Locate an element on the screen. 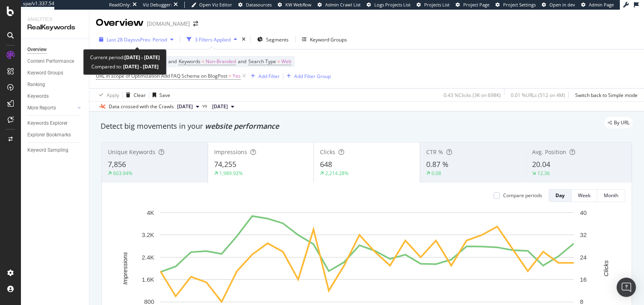 The image size is (644, 305). div: Month is located at coordinates (611, 195).